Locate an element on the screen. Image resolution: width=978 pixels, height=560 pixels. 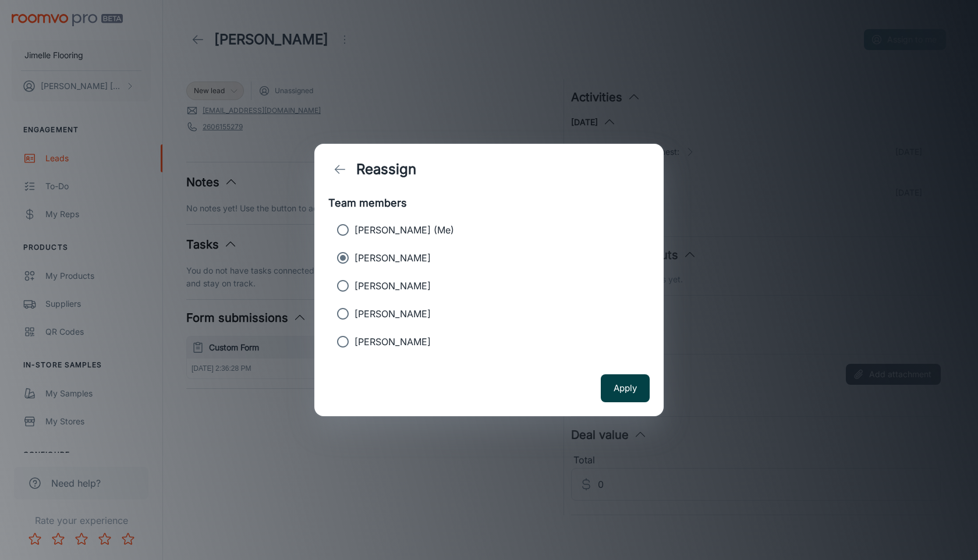
button: back is located at coordinates (340, 169).